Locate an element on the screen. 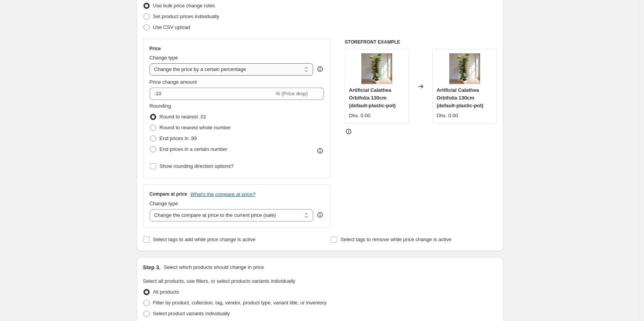  span: % (Price drop) is located at coordinates (292, 93).